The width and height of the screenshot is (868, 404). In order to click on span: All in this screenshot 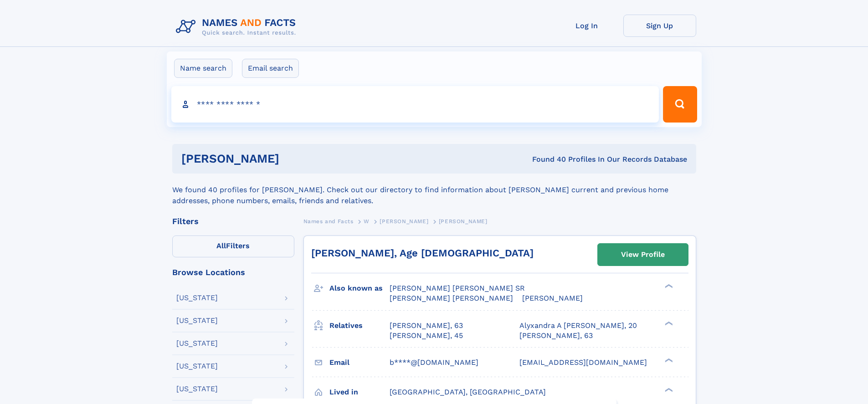, I will do `click(221, 245)`.